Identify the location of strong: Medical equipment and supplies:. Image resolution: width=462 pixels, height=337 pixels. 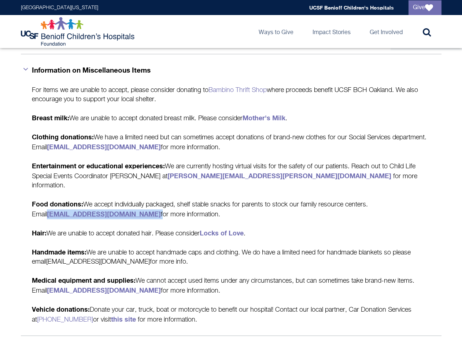
(84, 280).